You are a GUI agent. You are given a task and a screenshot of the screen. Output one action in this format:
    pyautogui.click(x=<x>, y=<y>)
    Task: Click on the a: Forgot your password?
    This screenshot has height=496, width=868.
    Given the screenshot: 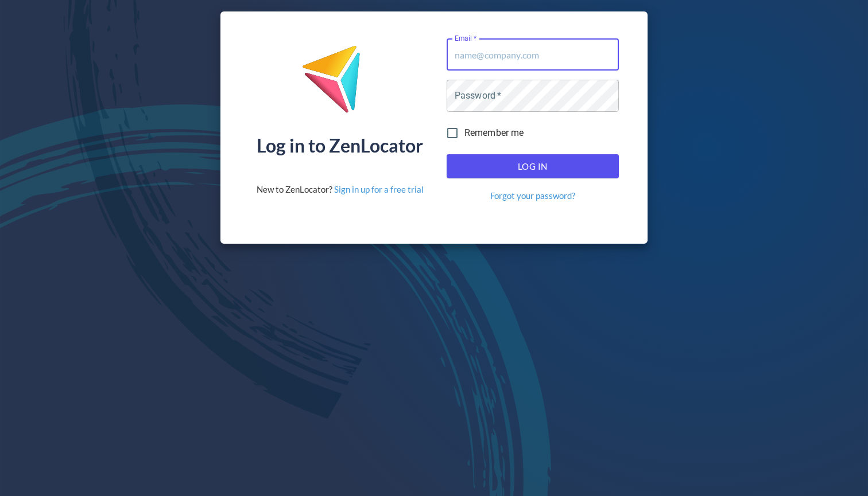 What is the action you would take?
    pyautogui.click(x=533, y=196)
    